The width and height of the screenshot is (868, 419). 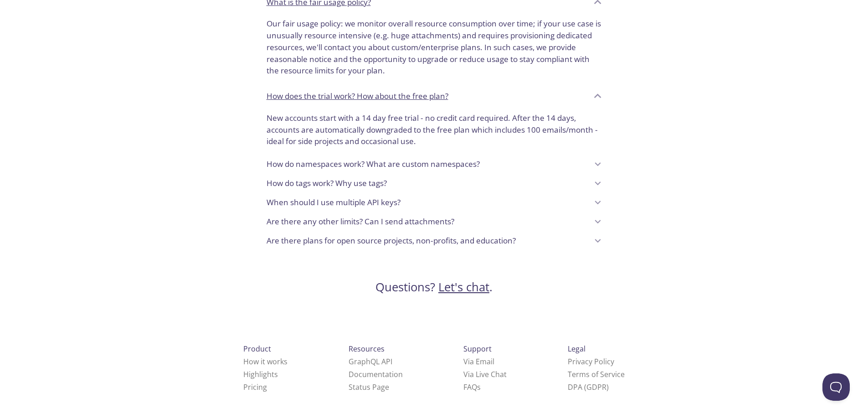 I want to click on div: How do tags work? Why use tags?, so click(x=434, y=184).